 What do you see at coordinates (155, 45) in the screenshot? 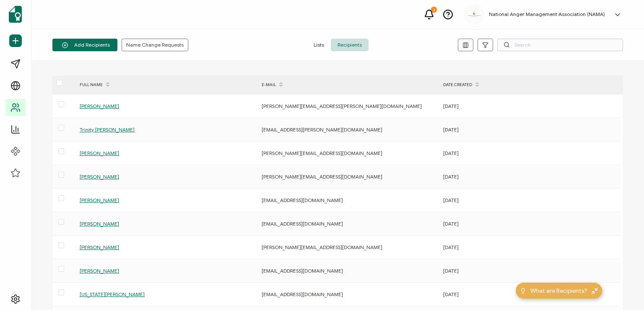
I see `span: Name Change Requests` at bounding box center [155, 45].